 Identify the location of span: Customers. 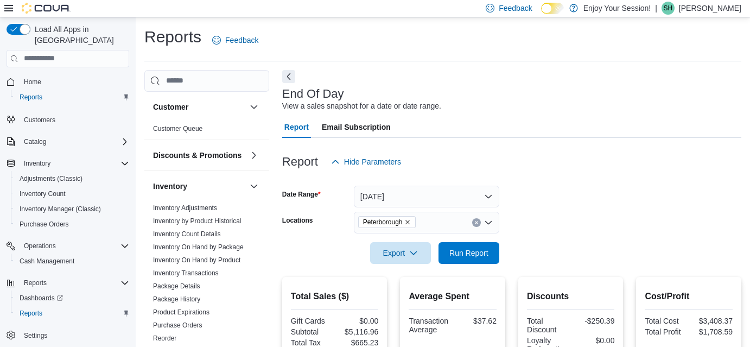
(40, 120).